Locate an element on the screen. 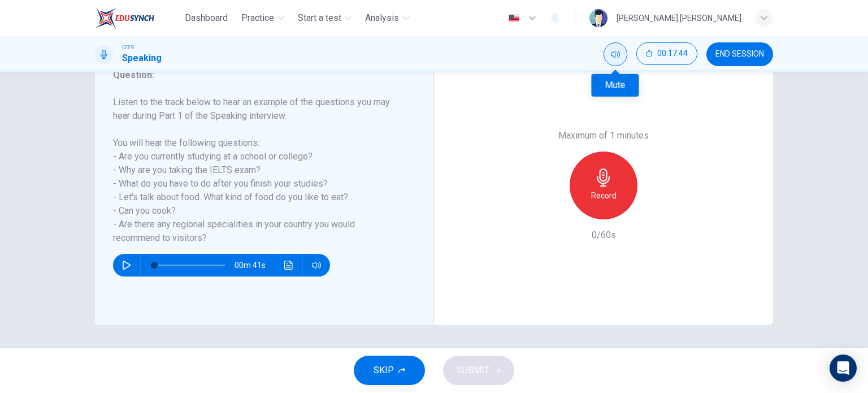  h6: Record is located at coordinates (604, 195).